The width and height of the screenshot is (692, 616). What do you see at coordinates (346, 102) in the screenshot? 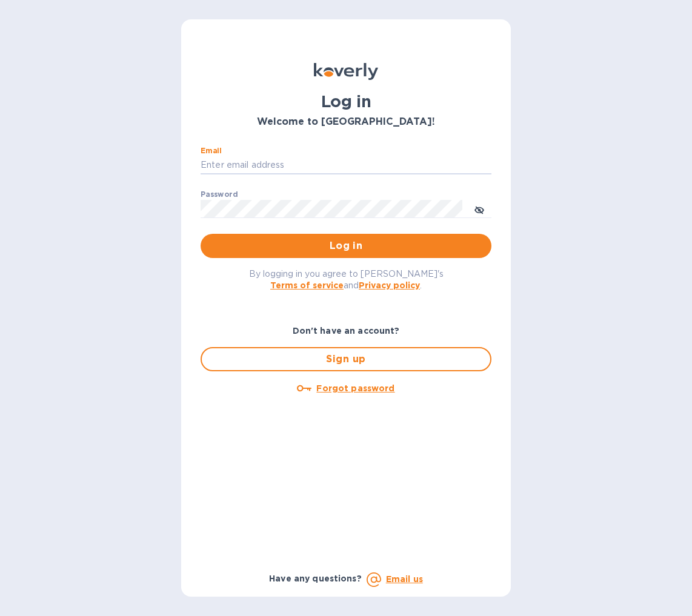
I see `h1: Log in` at bounding box center [346, 102].